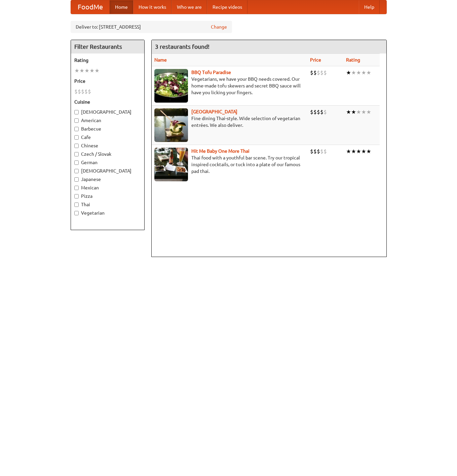  I want to click on h5: Cuisine, so click(108, 102).